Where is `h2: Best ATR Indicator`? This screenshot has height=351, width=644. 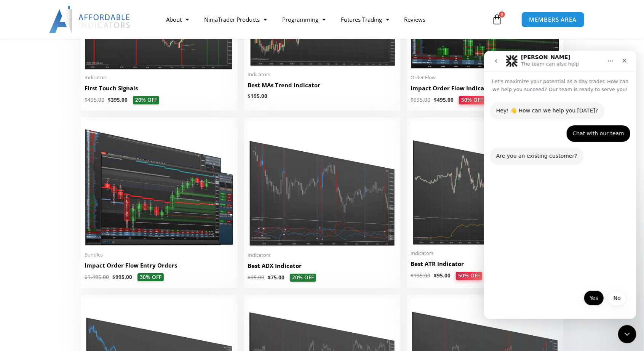
h2: Best ATR Indicator is located at coordinates (485, 264).